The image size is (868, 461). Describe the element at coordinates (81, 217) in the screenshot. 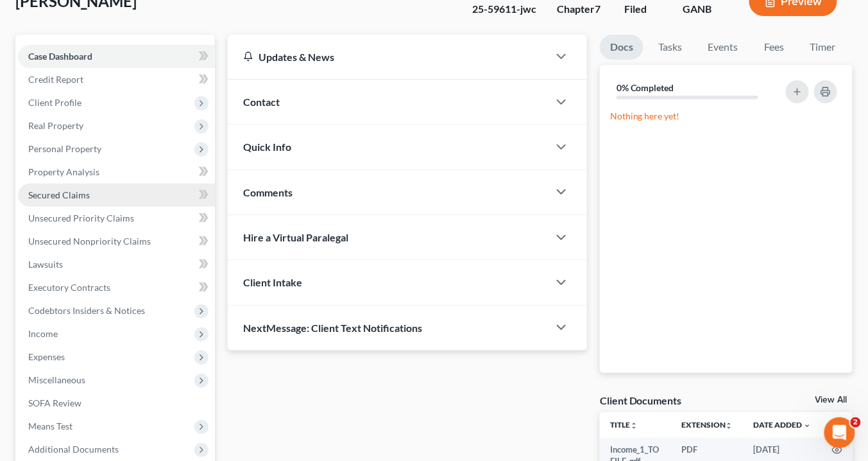

I see `span: Unsecured Priority Claims` at that location.